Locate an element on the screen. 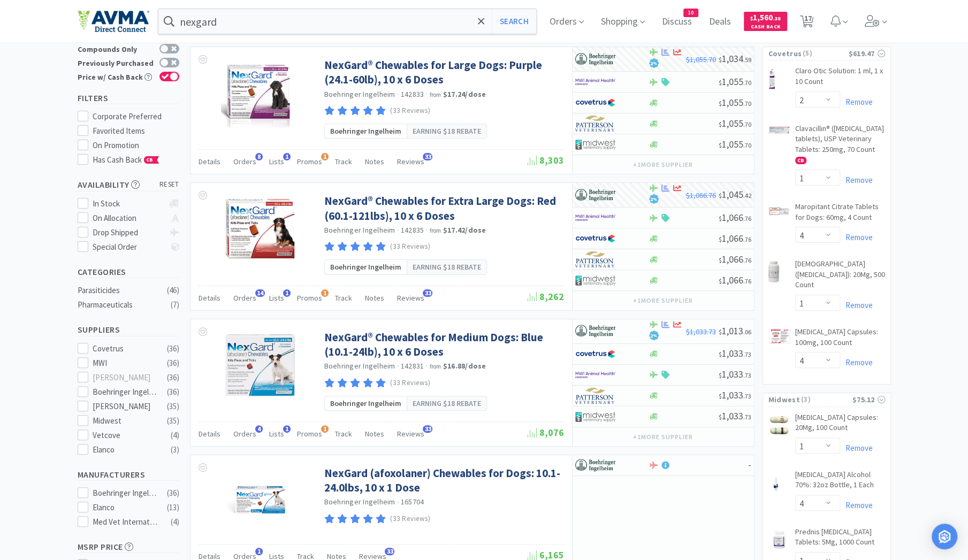 The width and height of the screenshot is (968, 560). div: ( 4 ) is located at coordinates (175, 522).